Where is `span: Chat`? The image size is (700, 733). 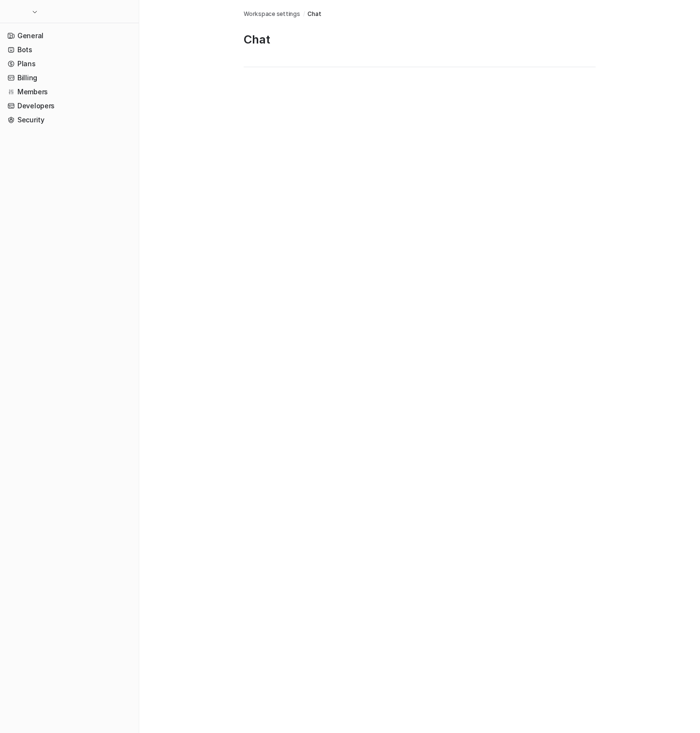
span: Chat is located at coordinates (314, 14).